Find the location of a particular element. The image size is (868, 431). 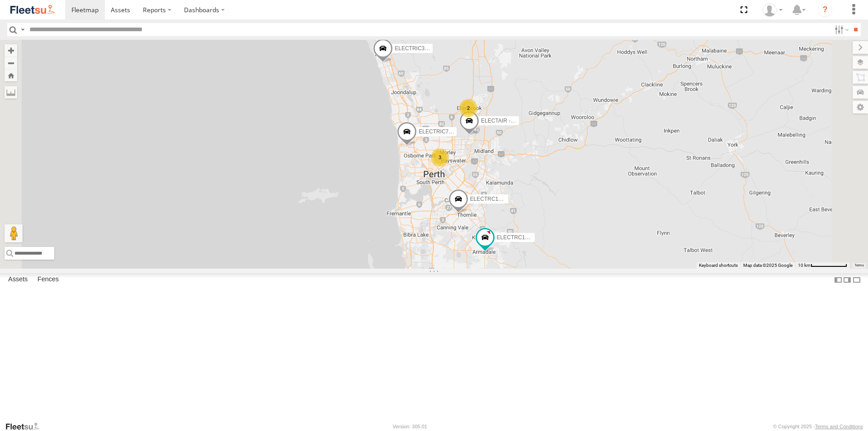

img: fleetsu-logo-horizontal.svg is located at coordinates (33, 9).